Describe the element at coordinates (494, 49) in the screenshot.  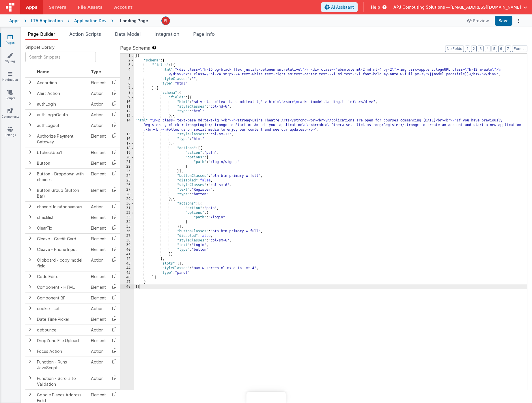
I see `button: 5` at that location.